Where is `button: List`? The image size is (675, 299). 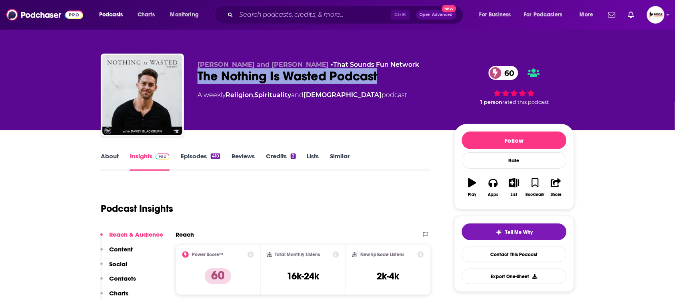 button: List is located at coordinates (514, 188).